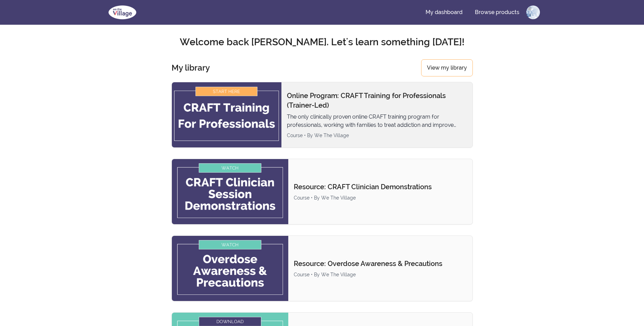 This screenshot has width=644, height=326. I want to click on a: My dashboard, so click(444, 12).